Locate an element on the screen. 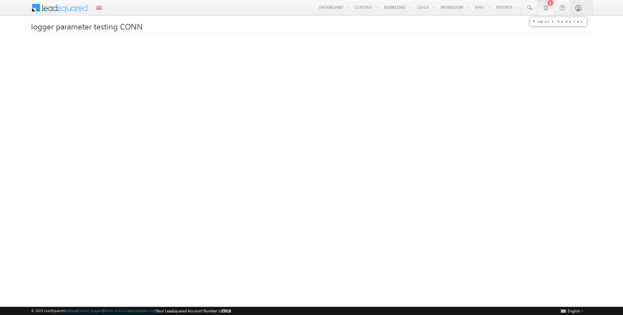  span: Your Leadsquared Account Number is is located at coordinates (194, 310).